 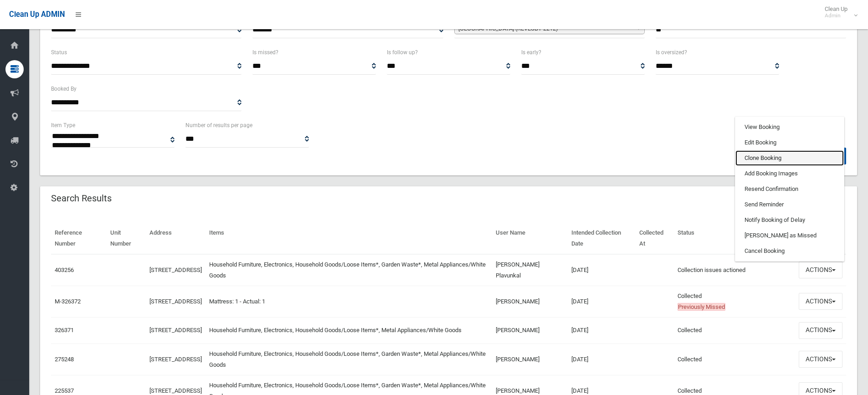 What do you see at coordinates (59, 53) in the screenshot?
I see `label: Status` at bounding box center [59, 53].